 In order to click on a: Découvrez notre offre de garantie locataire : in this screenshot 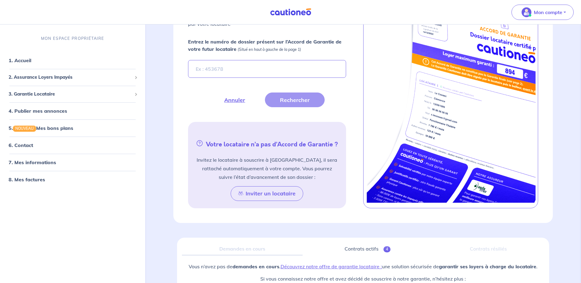, I will do `click(331, 266)`.